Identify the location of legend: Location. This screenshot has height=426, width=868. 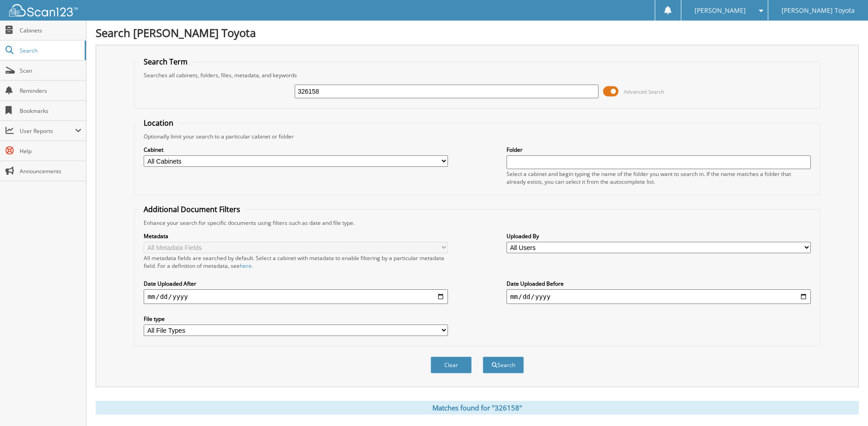
(158, 123).